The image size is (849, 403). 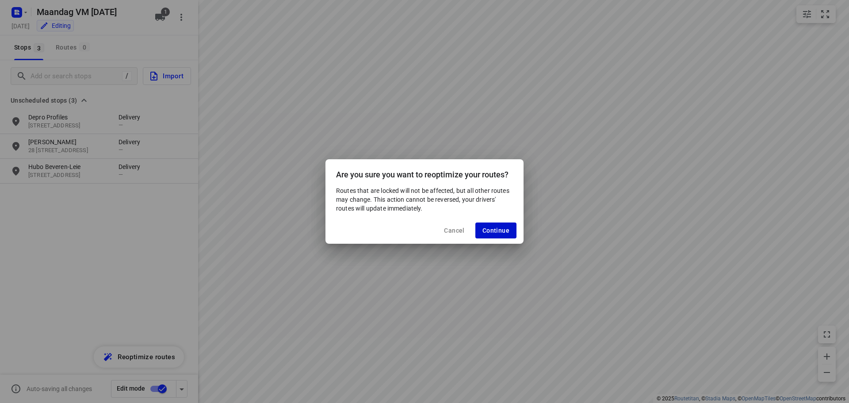 I want to click on div: Are you sure you want to reoptimize your routes?, so click(x=424, y=172).